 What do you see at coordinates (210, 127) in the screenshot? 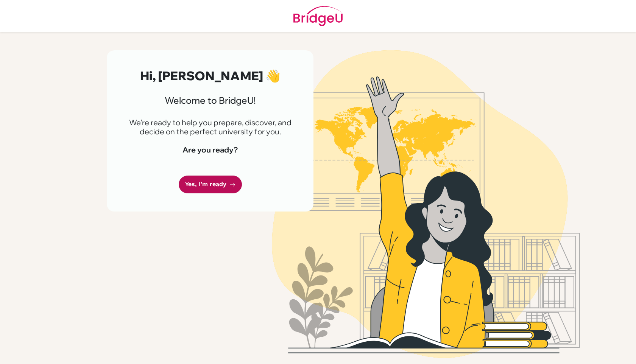
I see `p: We're ready to help you prepare, discover, and decide on the perfect university for you.` at bounding box center [210, 127].